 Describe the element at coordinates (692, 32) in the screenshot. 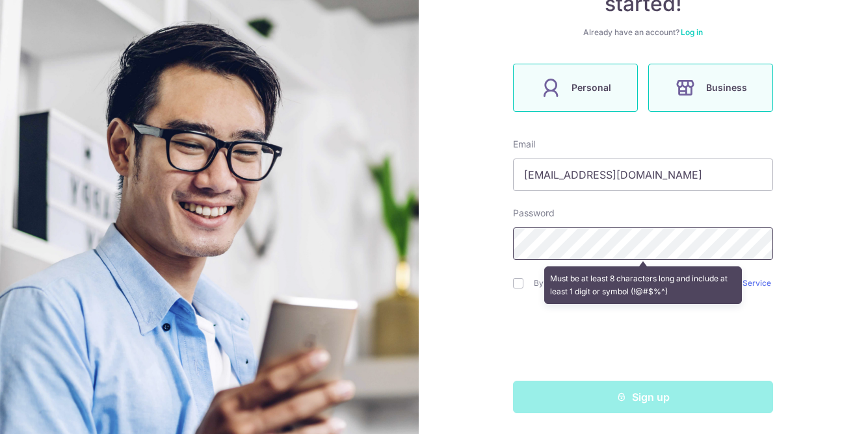

I see `a: Log in` at that location.